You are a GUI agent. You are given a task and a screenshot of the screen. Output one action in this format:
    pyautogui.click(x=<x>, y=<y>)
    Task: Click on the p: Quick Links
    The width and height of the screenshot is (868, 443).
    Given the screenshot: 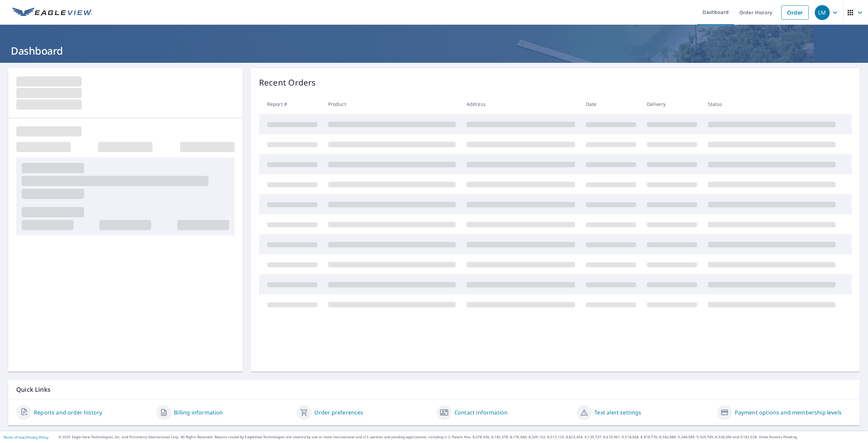 What is the action you would take?
    pyautogui.click(x=434, y=389)
    